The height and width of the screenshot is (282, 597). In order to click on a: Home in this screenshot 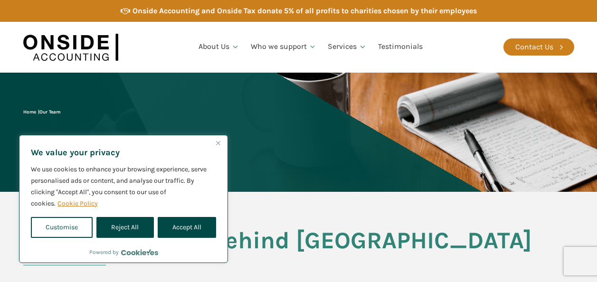, I will do `click(29, 112)`.